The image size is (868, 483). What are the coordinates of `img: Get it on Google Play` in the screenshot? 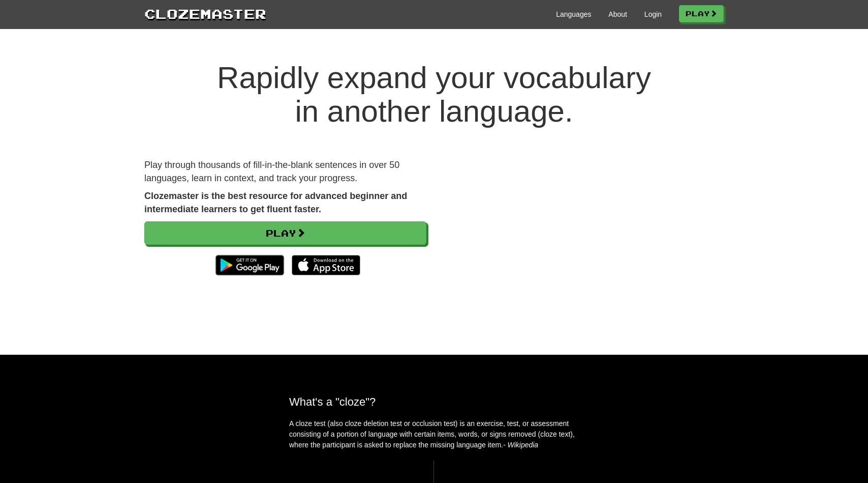 It's located at (250, 265).